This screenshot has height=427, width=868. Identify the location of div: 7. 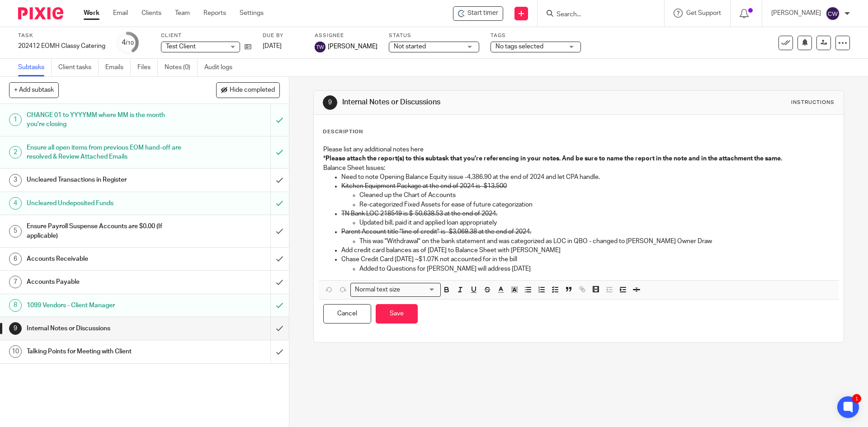
(15, 282).